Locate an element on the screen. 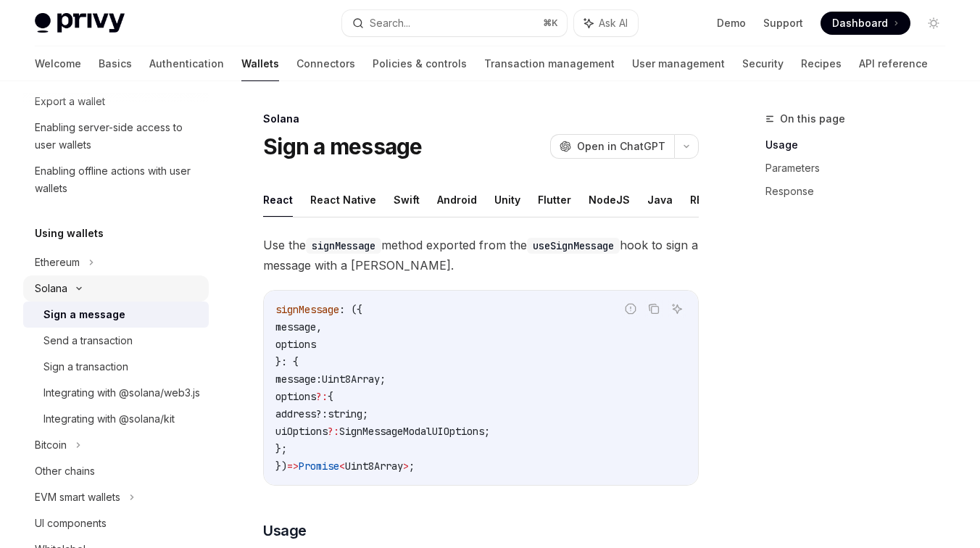 The image size is (980, 548). a: Send a transaction is located at coordinates (116, 341).